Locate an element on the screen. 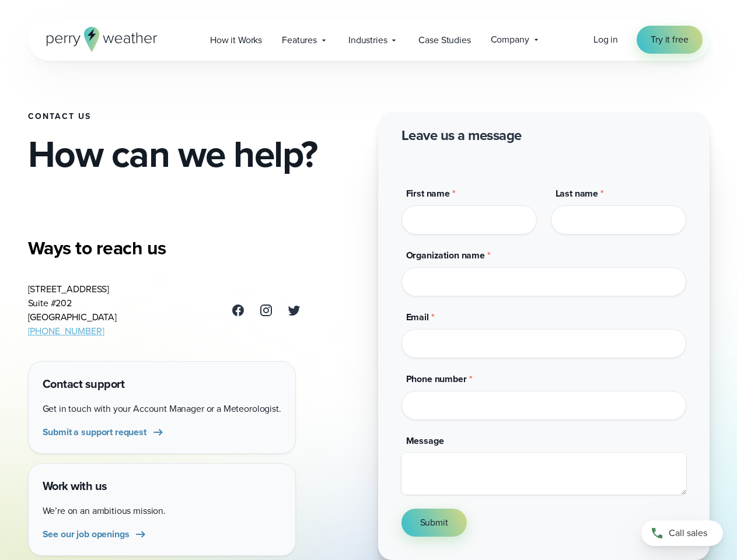  h4: Contact support is located at coordinates (162, 384).